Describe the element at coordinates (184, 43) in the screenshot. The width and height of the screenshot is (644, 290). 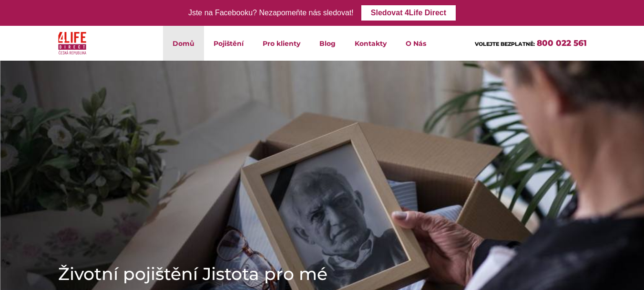
I see `a: Domů` at that location.